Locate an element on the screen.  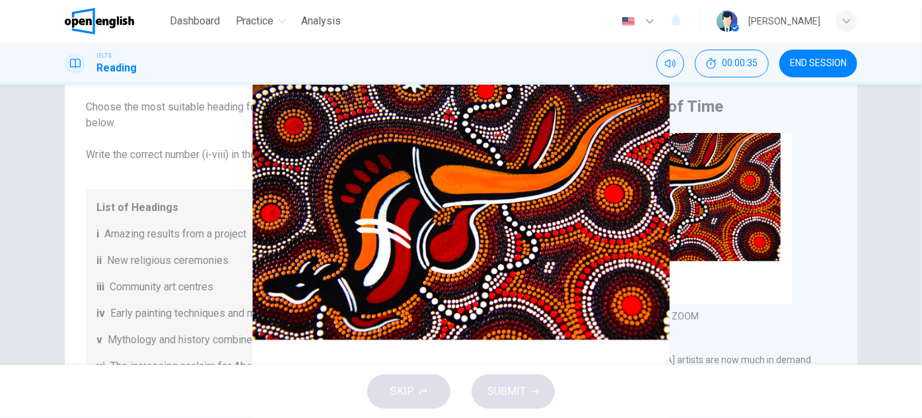
span: Practice is located at coordinates (255, 21).